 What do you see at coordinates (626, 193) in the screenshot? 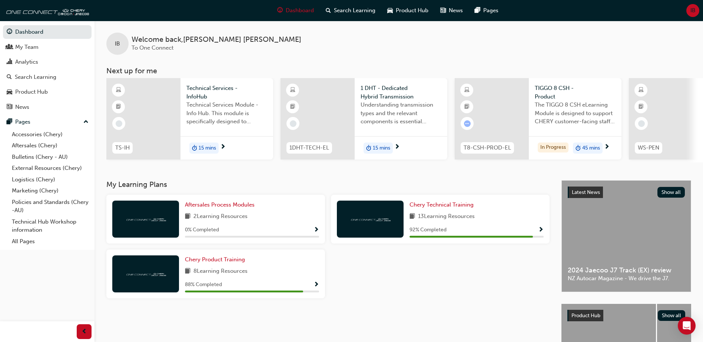
I see `a: Latest NewsShow all` at bounding box center [626, 193].